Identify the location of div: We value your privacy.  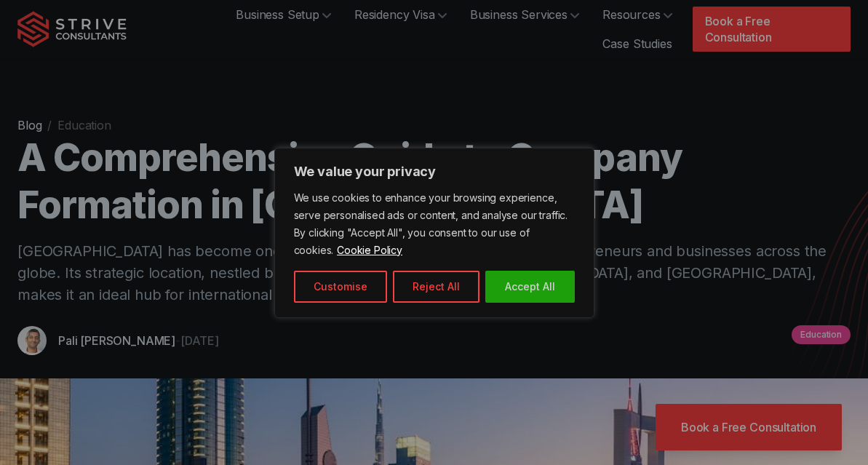
(434, 232).